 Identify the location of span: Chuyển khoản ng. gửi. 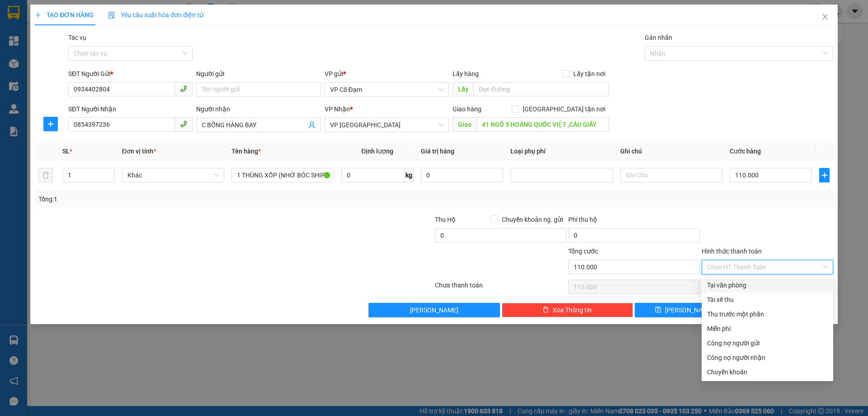
(532, 220).